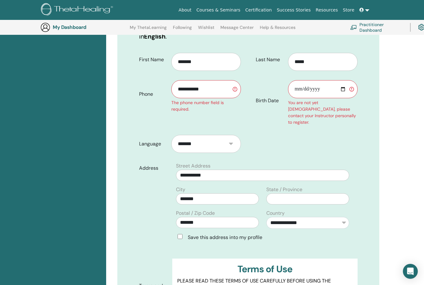 The width and height of the screenshot is (424, 285). Describe the element at coordinates (84, 27) in the screenshot. I see `h3: My Dashboard` at that location.